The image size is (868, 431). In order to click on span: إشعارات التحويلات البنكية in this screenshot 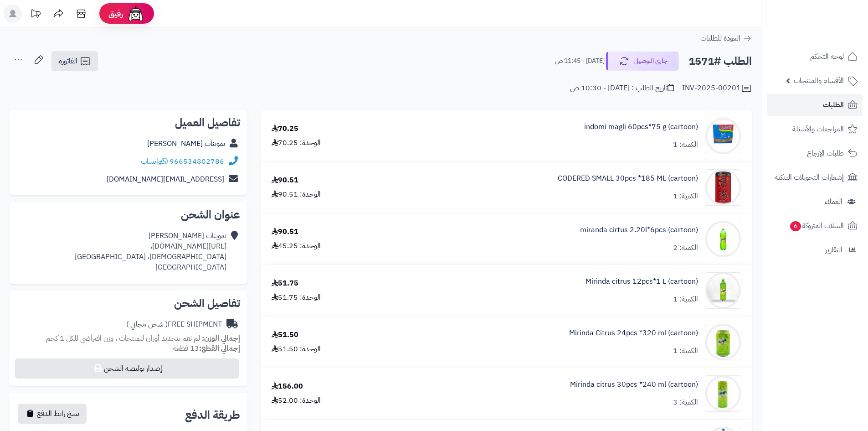, I will do `click(810, 177)`.